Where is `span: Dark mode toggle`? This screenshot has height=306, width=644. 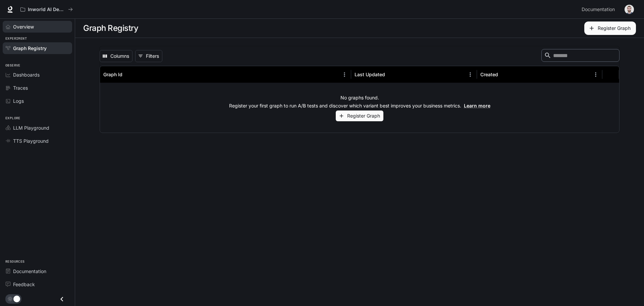
span: Dark mode toggle is located at coordinates (17, 298).